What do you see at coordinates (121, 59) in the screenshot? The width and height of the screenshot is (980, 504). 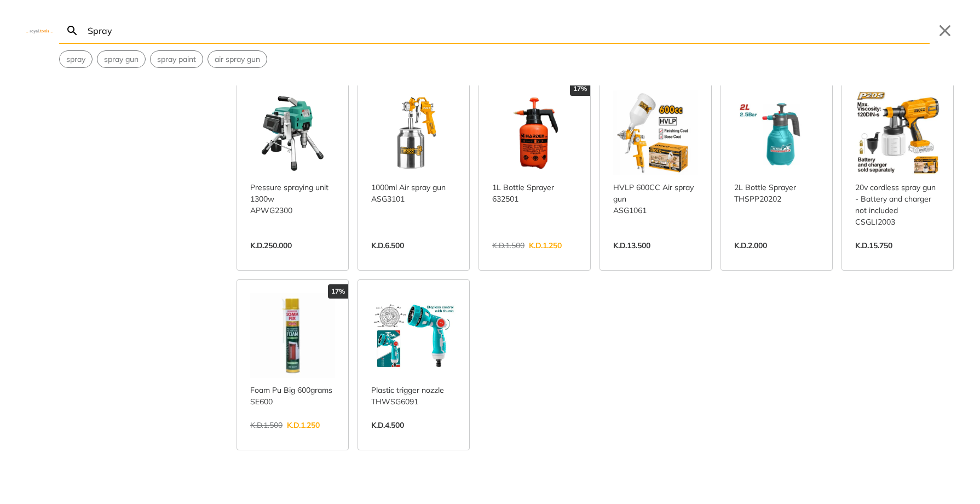 I see `span: spray gun` at bounding box center [121, 59].